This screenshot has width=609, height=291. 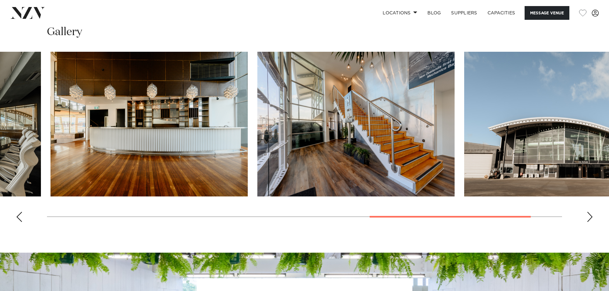 I want to click on swiper-slide: 7 / 8, so click(x=356, y=124).